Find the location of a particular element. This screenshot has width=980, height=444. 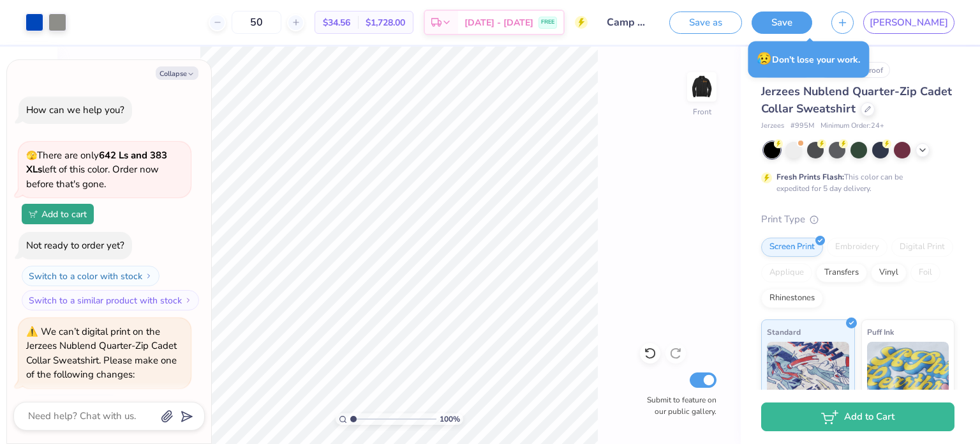

div: Digital Print is located at coordinates (922, 247).